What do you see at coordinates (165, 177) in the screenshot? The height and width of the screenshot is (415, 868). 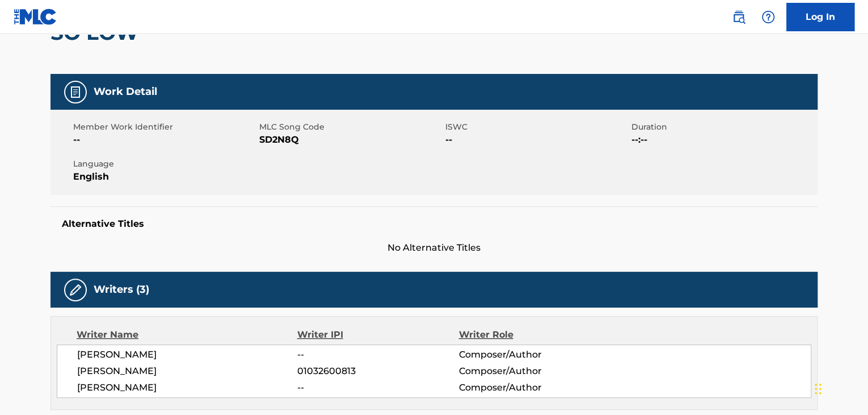 I see `span: English` at bounding box center [165, 177].